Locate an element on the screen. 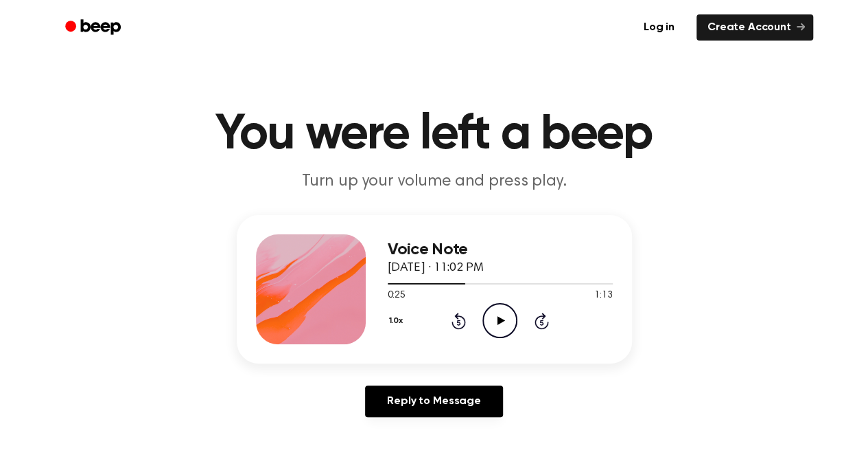  a: Beep is located at coordinates (94, 27).